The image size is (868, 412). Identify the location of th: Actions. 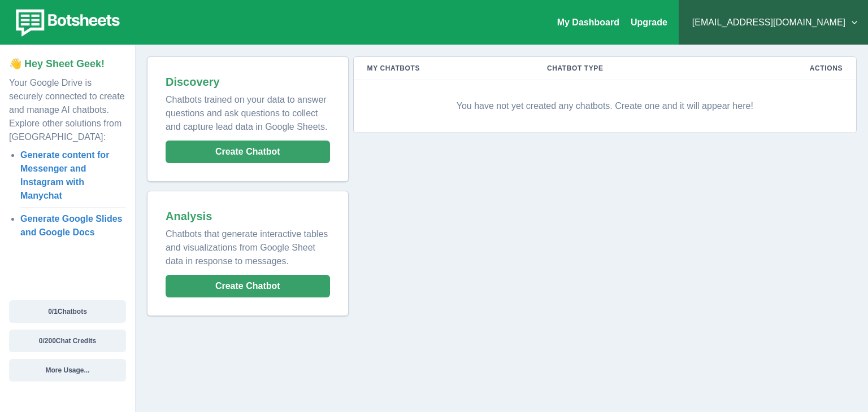
(789, 68).